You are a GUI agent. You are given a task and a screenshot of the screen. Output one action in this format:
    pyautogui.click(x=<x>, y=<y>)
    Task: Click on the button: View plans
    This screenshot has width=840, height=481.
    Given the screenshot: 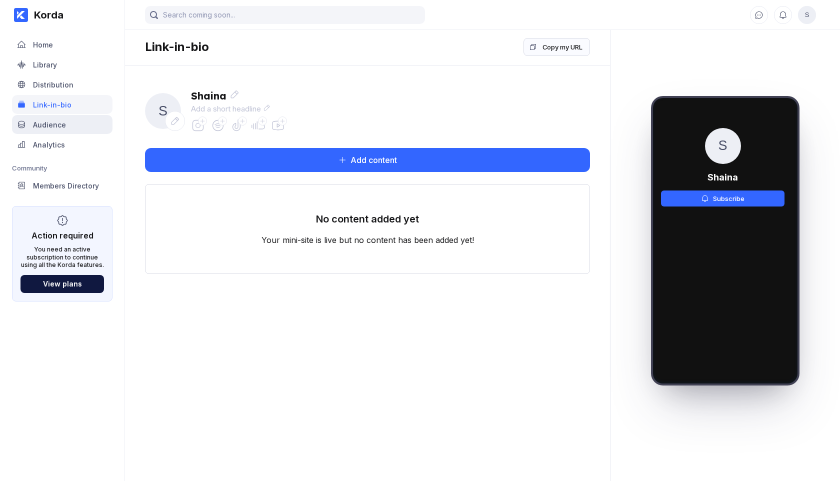 What is the action you would take?
    pyautogui.click(x=62, y=284)
    